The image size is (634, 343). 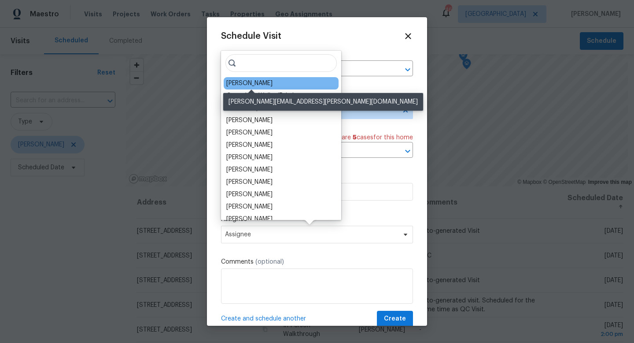 I want to click on span: Close, so click(x=408, y=36).